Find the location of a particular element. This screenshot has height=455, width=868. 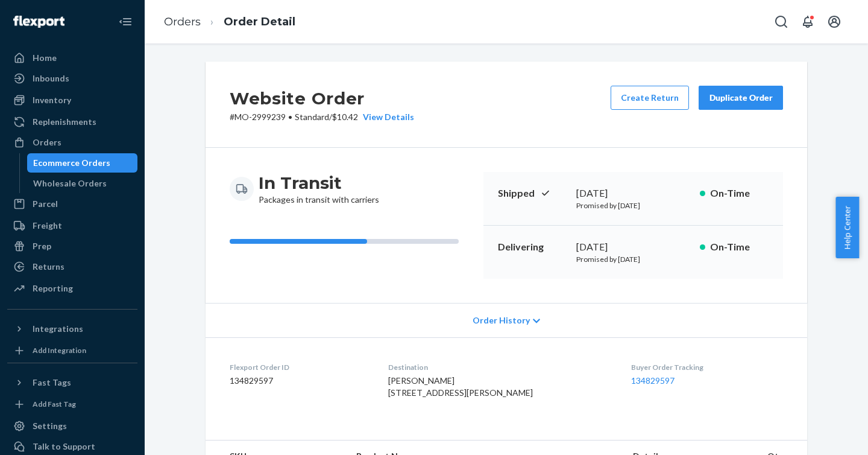

div: Inventory is located at coordinates (52, 100).